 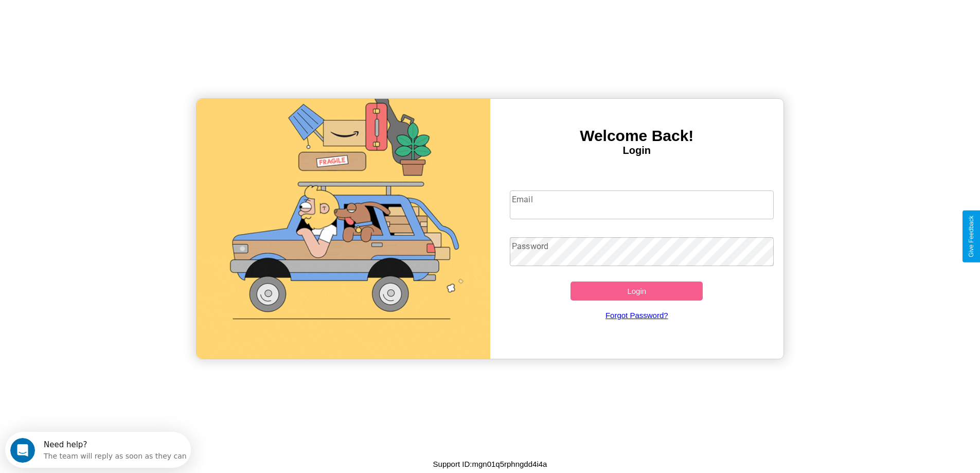 What do you see at coordinates (343, 229) in the screenshot?
I see `img: gif` at bounding box center [343, 229].